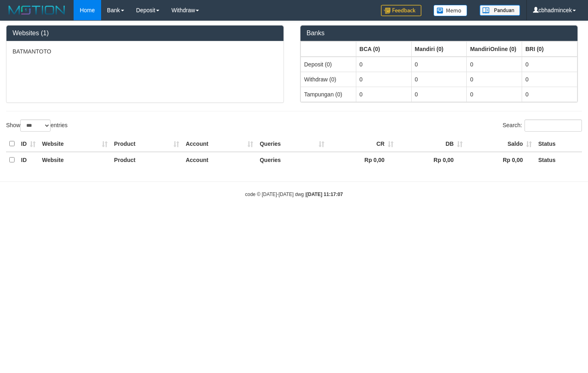  Describe the element at coordinates (362, 143) in the screenshot. I see `th: CR` at that location.